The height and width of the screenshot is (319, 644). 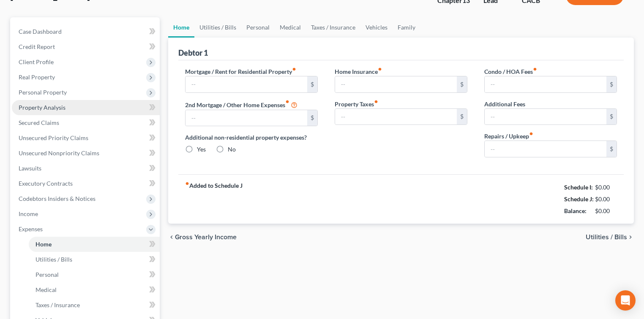 I want to click on label: Home Insurance, so click(x=359, y=71).